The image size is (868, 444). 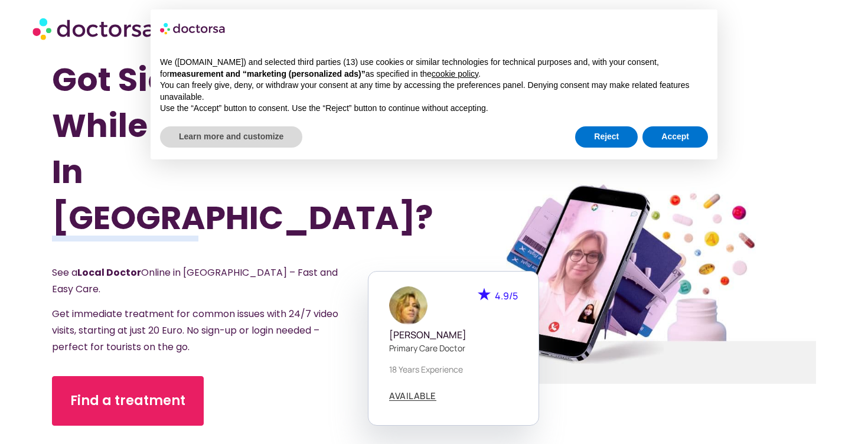 I want to click on a: AVAILABLE, so click(x=413, y=396).